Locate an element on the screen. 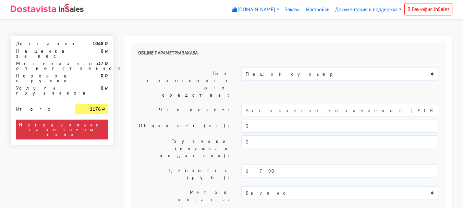 The height and width of the screenshot is (208, 463). strong: 37 is located at coordinates (101, 63).